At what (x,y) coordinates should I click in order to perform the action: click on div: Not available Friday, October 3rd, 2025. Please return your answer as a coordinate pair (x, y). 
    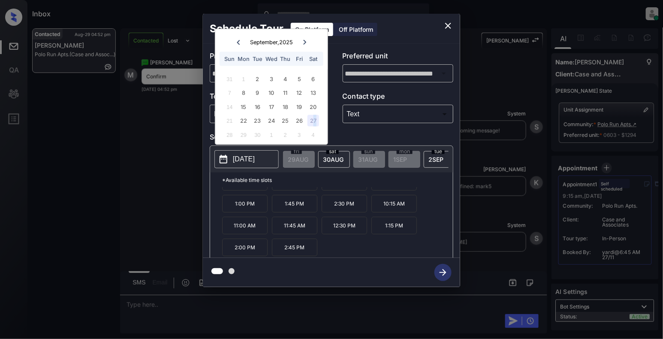
    Looking at the image, I should click on (299, 134).